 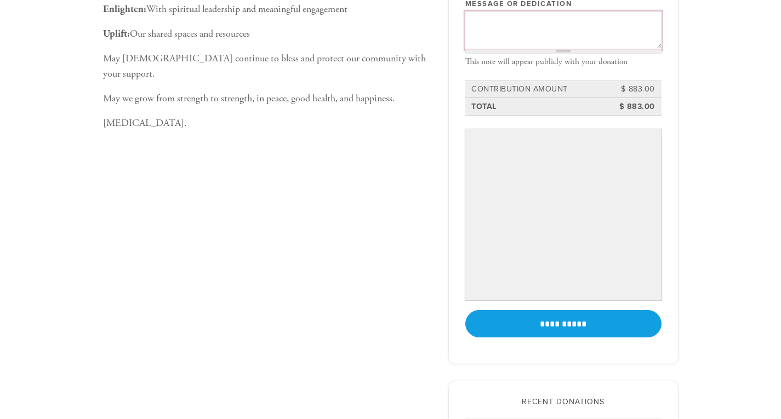 I want to click on b: Enlighten:, so click(x=124, y=9).